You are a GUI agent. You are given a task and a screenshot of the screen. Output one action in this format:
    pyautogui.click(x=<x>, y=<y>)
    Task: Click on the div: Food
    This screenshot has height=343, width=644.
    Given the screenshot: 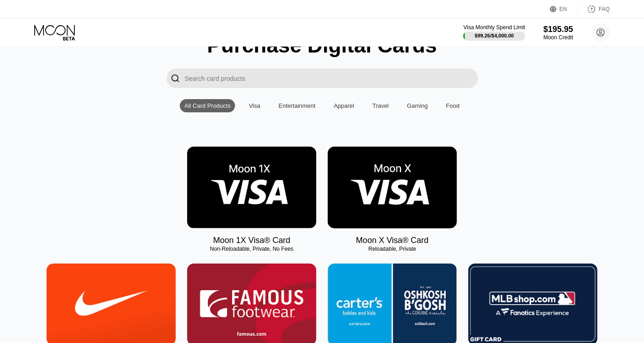 What is the action you would take?
    pyautogui.click(x=453, y=105)
    